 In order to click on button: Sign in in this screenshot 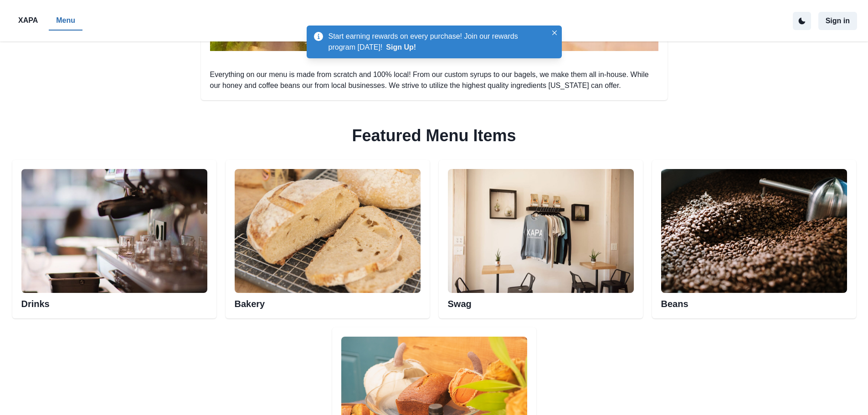, I will do `click(837, 21)`.